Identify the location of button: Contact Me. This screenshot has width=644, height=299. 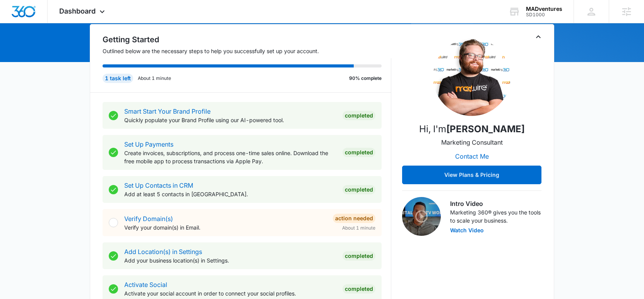
(472, 156).